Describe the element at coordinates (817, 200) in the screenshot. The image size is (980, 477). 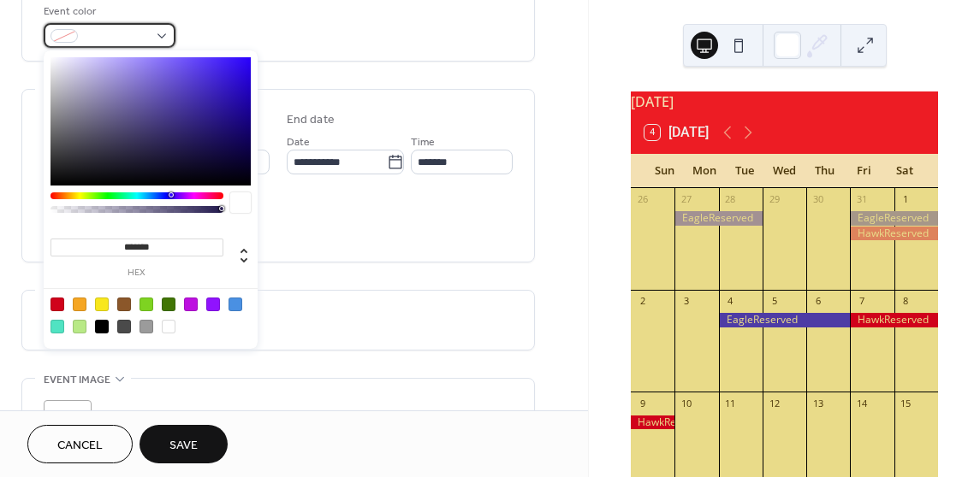
I see `div: 30` at that location.